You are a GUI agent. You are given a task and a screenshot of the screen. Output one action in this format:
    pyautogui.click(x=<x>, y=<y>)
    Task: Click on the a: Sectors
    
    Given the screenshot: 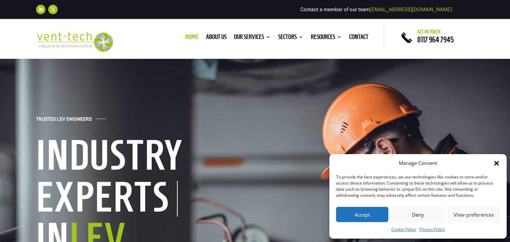 What is the action you would take?
    pyautogui.click(x=291, y=38)
    